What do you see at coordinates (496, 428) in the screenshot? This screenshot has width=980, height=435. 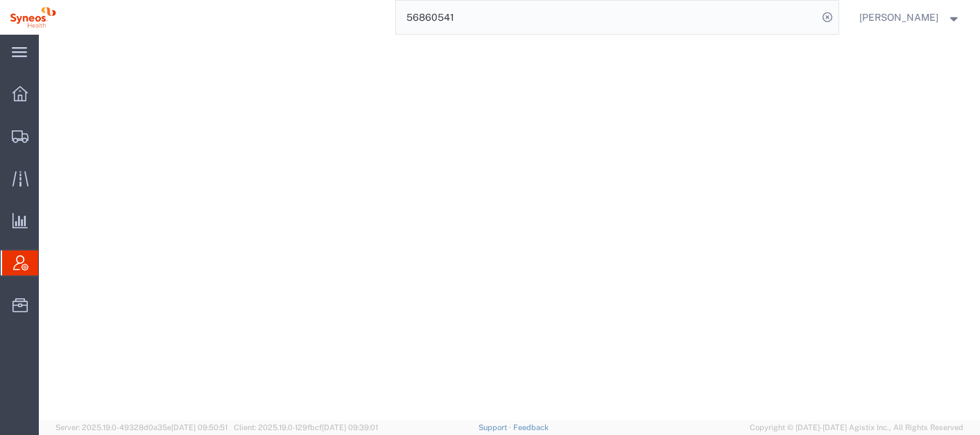 I see `a: Support` at bounding box center [496, 428].